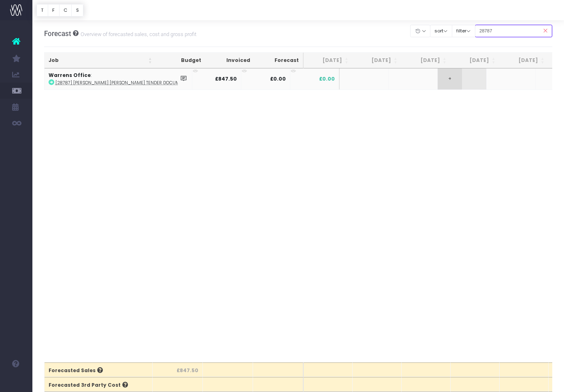 The image size is (564, 392). What do you see at coordinates (53, 10) in the screenshot?
I see `button: F` at bounding box center [53, 10].